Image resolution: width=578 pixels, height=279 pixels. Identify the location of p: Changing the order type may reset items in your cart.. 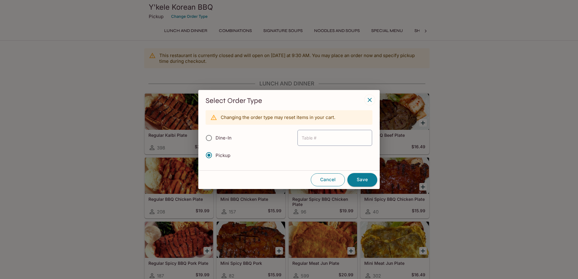
(278, 117).